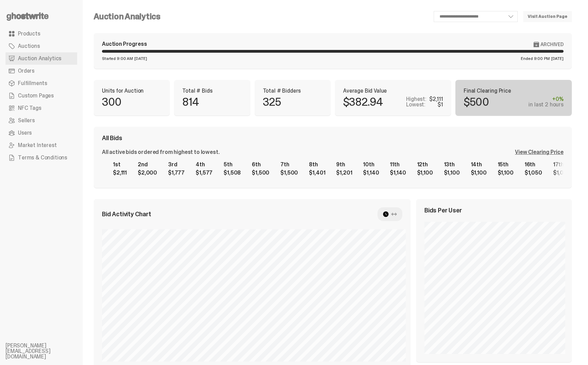 The image size is (588, 365). I want to click on a: Auction Analytics, so click(41, 59).